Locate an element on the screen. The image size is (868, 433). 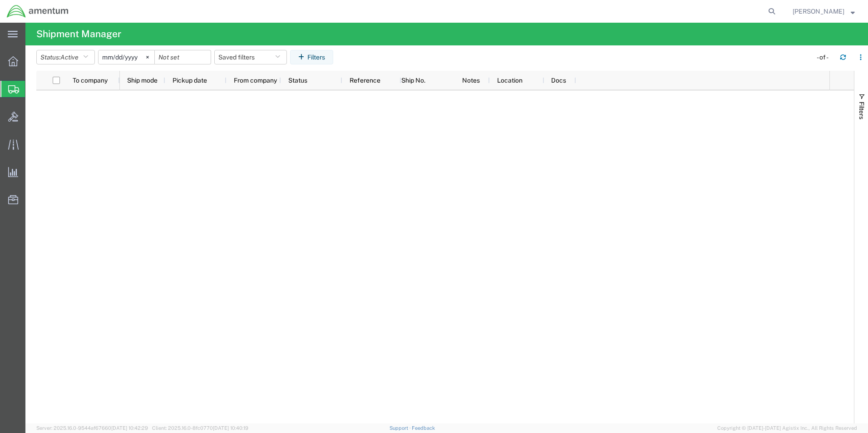
span: Ship No. is located at coordinates (413, 80).